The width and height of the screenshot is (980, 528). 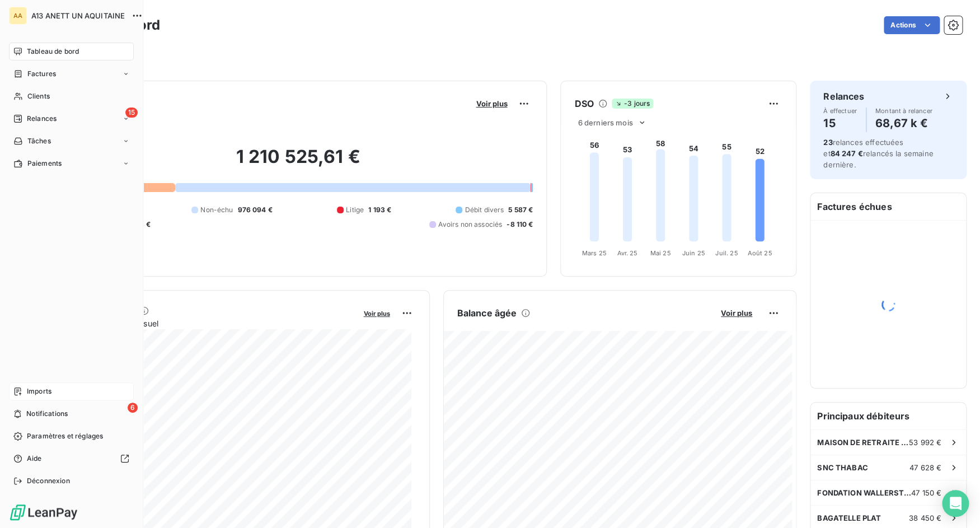 I want to click on h2: 1 210 525,61 €, so click(x=298, y=162).